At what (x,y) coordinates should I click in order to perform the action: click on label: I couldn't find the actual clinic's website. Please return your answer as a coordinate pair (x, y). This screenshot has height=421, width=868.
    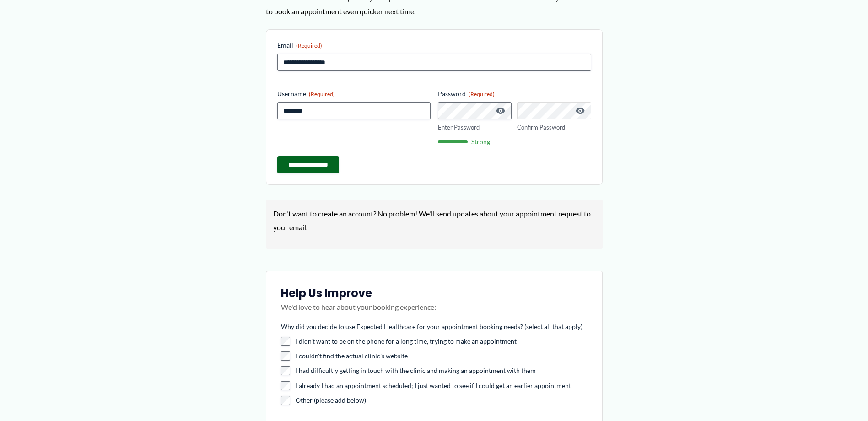
    Looking at the image, I should click on (442, 356).